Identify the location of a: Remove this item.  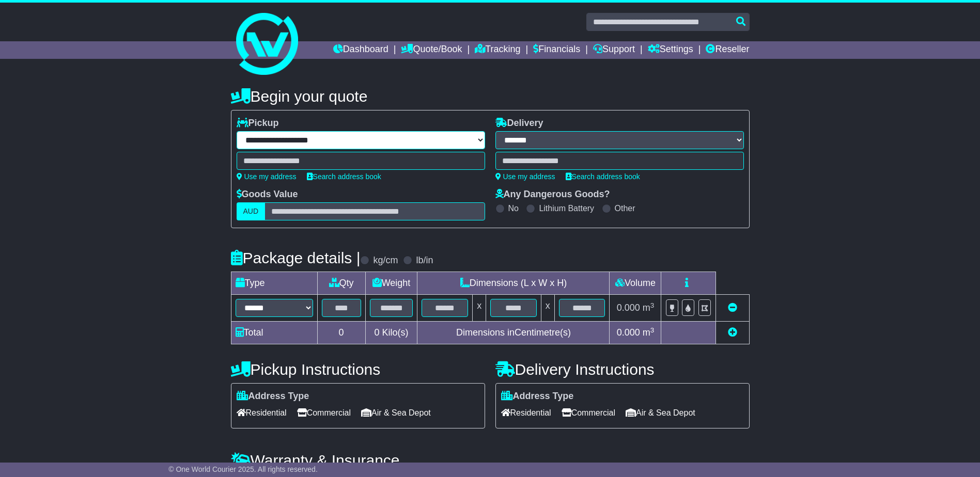
(732, 308).